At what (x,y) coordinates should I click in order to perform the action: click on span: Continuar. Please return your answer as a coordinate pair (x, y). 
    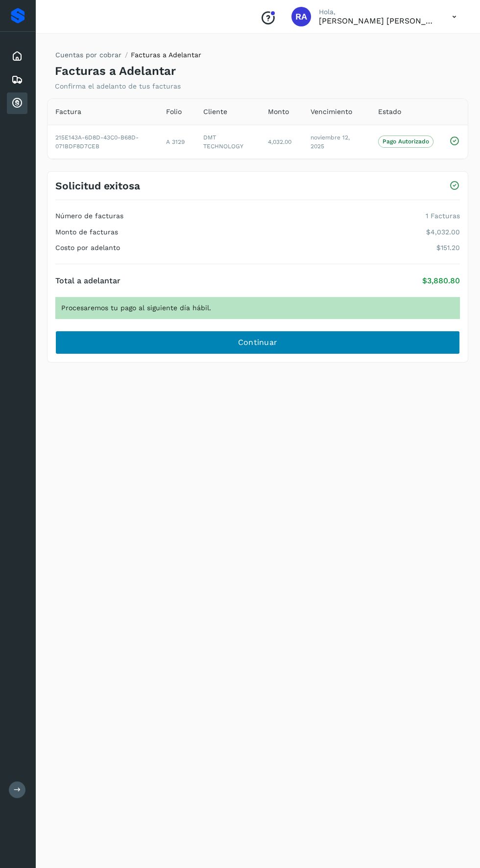
    Looking at the image, I should click on (257, 343).